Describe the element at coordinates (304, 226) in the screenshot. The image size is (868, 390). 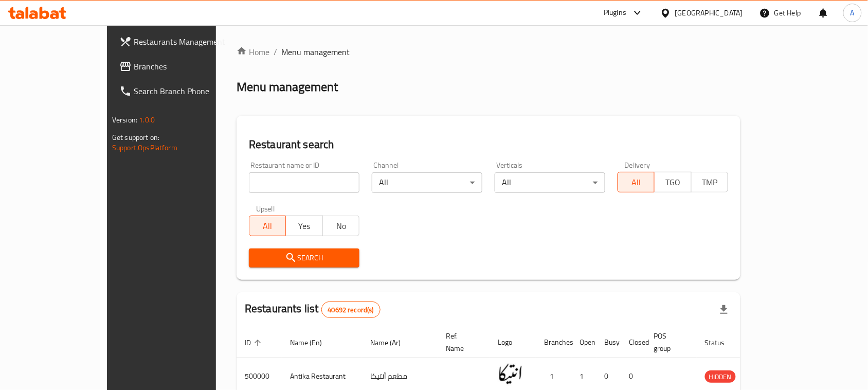
I see `span: Yes` at that location.